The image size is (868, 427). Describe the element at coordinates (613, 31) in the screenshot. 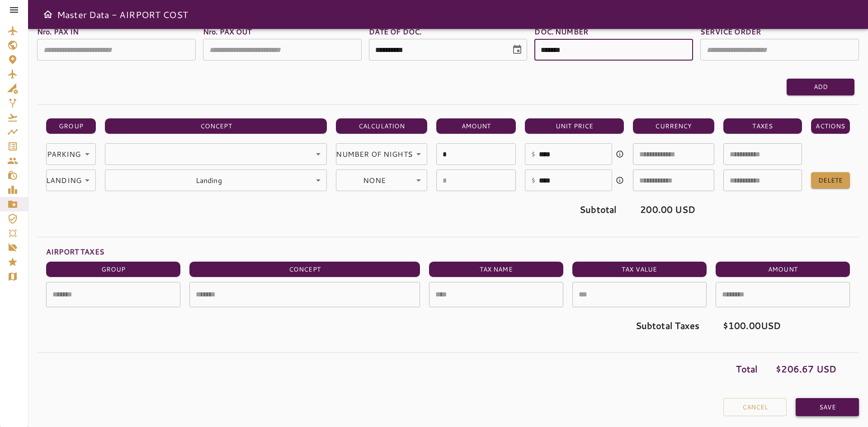

I see `label: DOC. NUMBER` at that location.